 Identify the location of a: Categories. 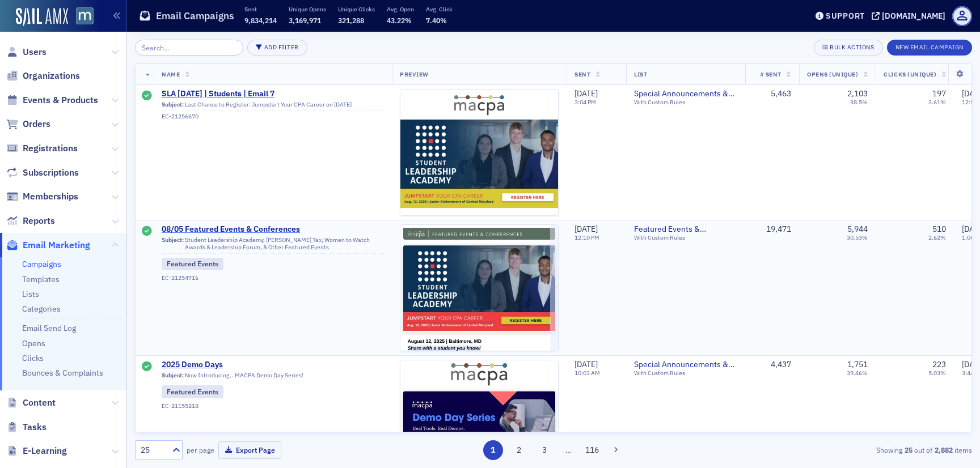
(42, 309).